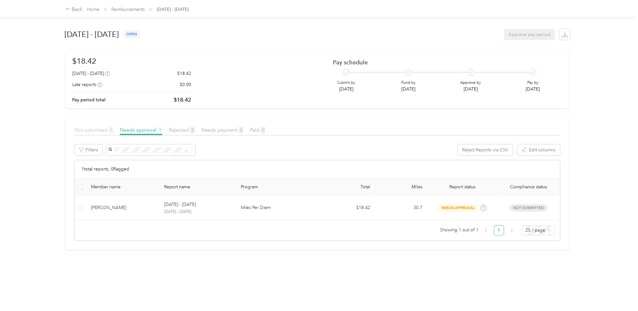 Image resolution: width=638 pixels, height=311 pixels. What do you see at coordinates (487, 230) in the screenshot?
I see `span: left` at bounding box center [487, 230].